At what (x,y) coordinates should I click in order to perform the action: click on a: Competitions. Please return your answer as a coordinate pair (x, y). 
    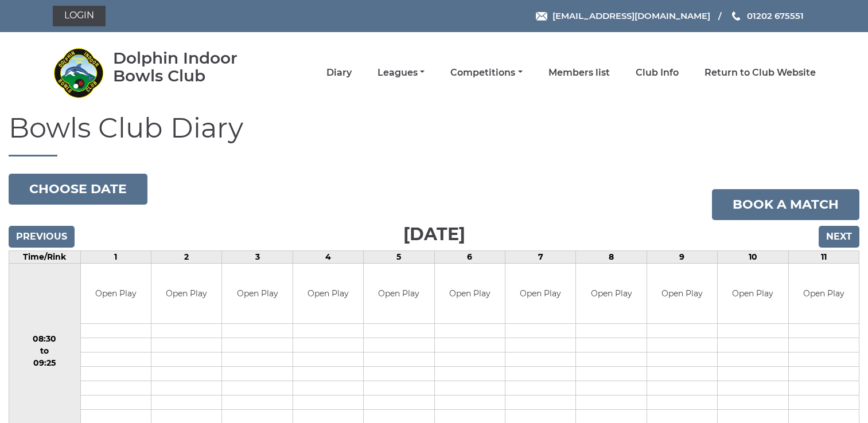
    Looking at the image, I should click on (486, 73).